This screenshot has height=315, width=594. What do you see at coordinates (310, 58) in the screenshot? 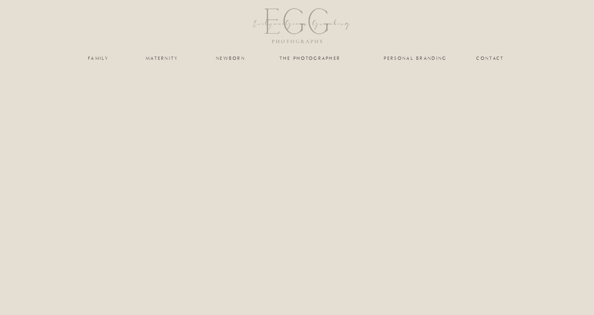
I see `a: the photographer` at bounding box center [310, 58].